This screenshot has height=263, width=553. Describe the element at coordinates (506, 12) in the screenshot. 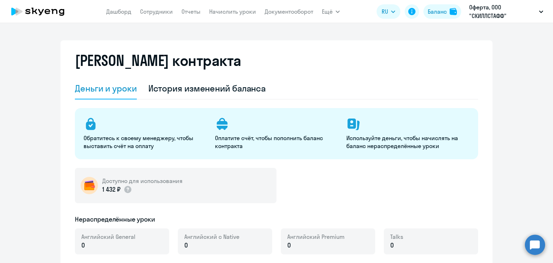

I see `button: Оферта, ООО "СКИЛЛСТАФФ"` at that location.